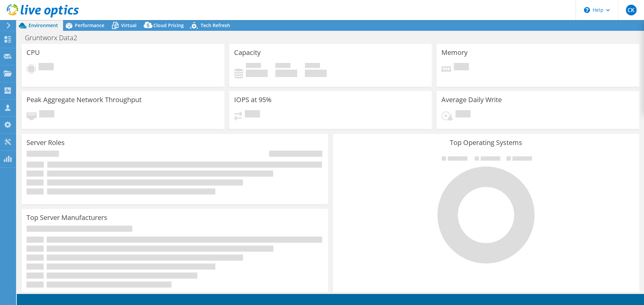  I want to click on h3: Peak Aggregate Network Throughput, so click(84, 100).